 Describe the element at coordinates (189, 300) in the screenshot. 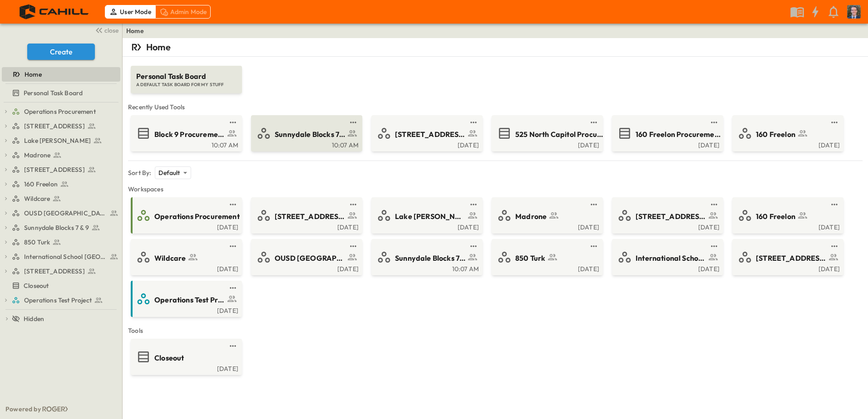

I see `span: Operations Test Project` at that location.